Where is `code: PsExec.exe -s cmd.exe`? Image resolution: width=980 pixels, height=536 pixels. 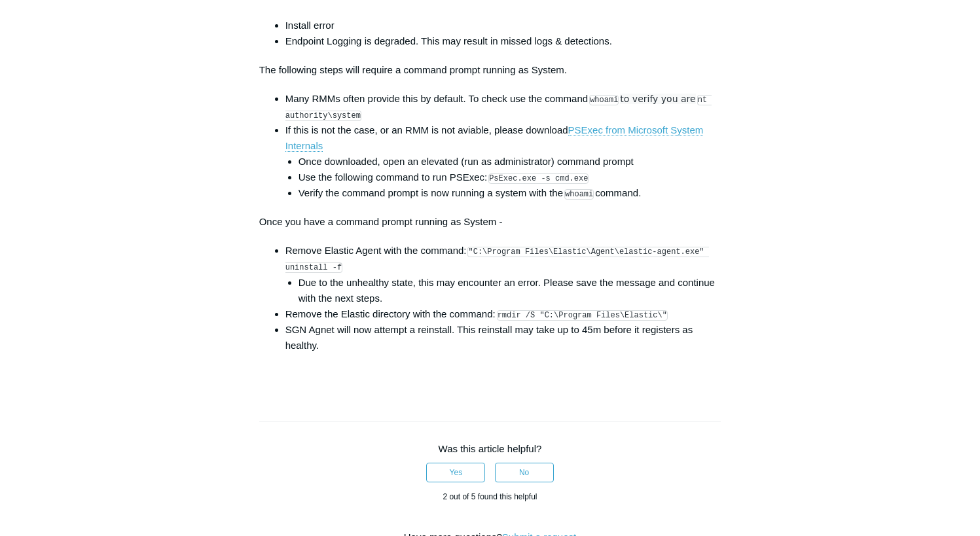 code: PsExec.exe -s cmd.exe is located at coordinates (538, 179).